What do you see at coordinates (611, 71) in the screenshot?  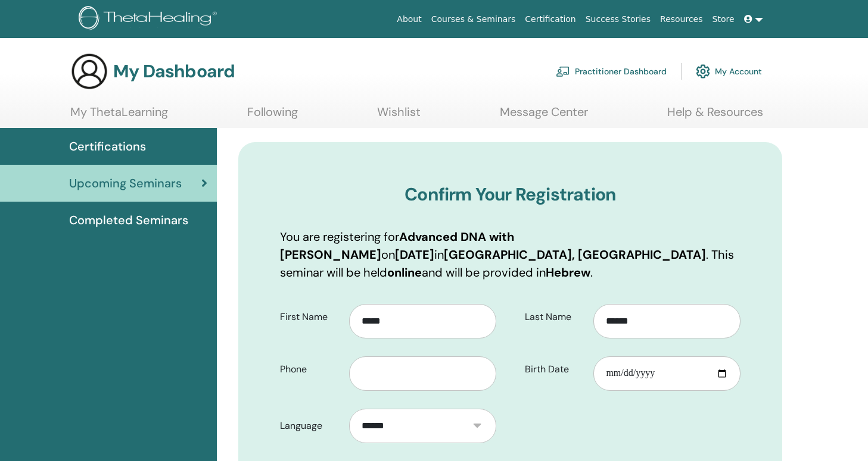 I see `a: Practitioner Dashboard` at bounding box center [611, 71].